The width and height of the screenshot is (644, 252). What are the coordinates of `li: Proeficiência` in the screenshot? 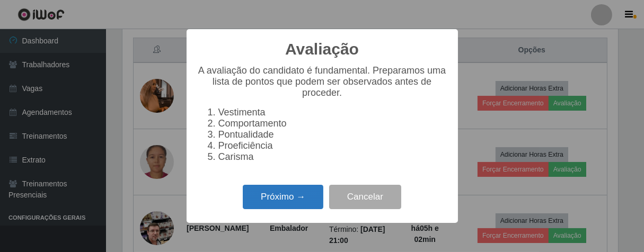 It's located at (333, 145).